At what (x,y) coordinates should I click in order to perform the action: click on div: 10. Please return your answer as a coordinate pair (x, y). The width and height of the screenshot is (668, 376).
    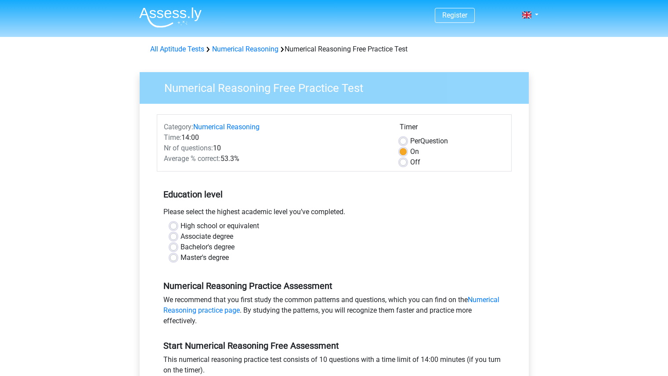
    Looking at the image, I should click on (275, 148).